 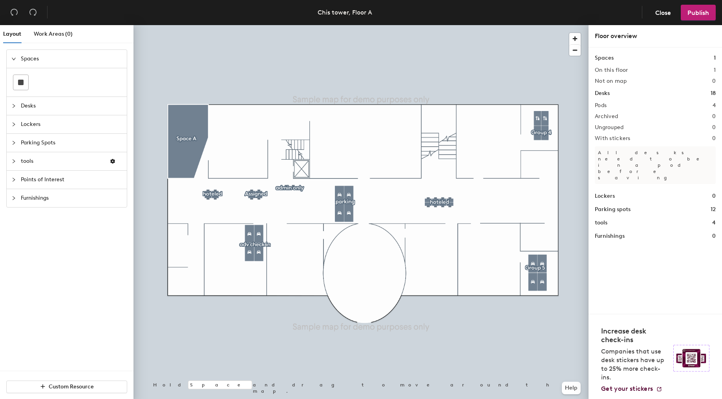 What do you see at coordinates (62, 161) in the screenshot?
I see `span: tools` at bounding box center [62, 161].